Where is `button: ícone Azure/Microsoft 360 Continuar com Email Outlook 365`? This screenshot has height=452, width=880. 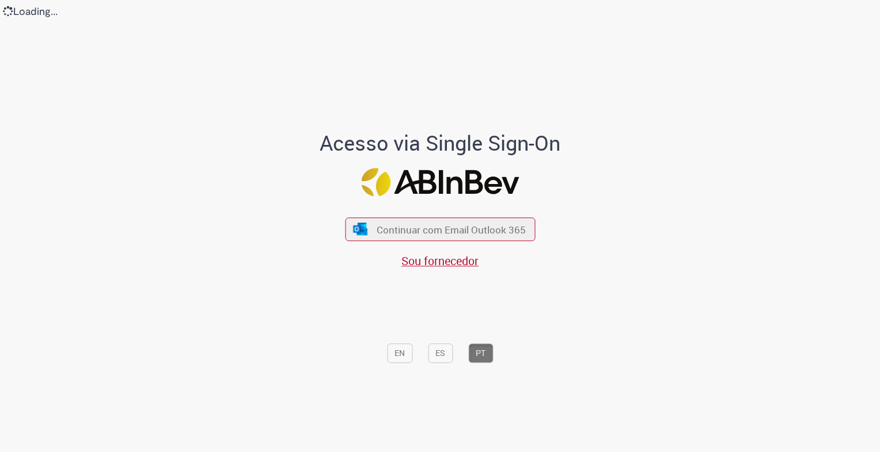 button: ícone Azure/Microsoft 360 Continuar com Email Outlook 365 is located at coordinates (440, 229).